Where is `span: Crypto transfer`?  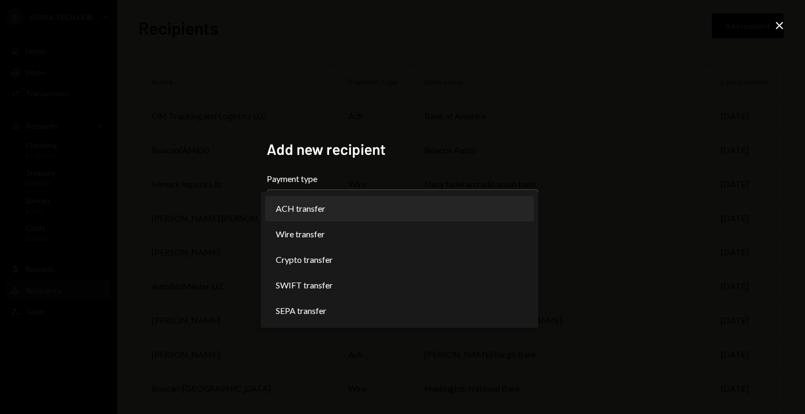 span: Crypto transfer is located at coordinates (304, 260).